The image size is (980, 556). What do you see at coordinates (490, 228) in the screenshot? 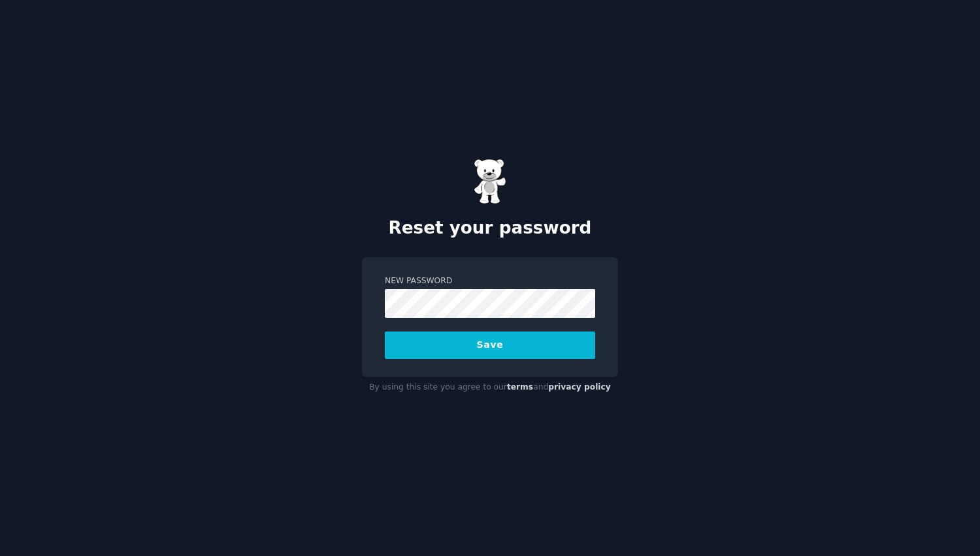
I see `h2: Reset your password` at bounding box center [490, 228].